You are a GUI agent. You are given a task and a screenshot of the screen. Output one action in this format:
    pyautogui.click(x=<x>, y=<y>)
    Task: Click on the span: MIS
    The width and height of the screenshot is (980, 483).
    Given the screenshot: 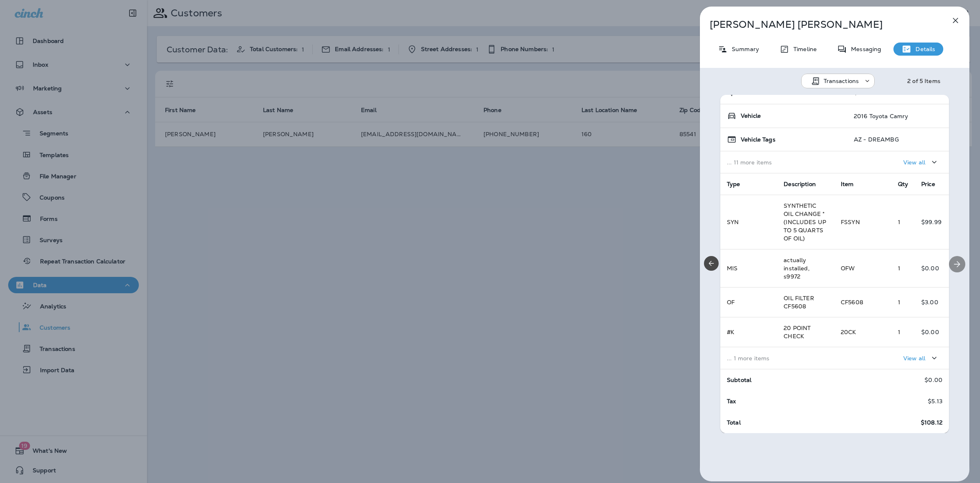 What is the action you would take?
    pyautogui.click(x=732, y=268)
    